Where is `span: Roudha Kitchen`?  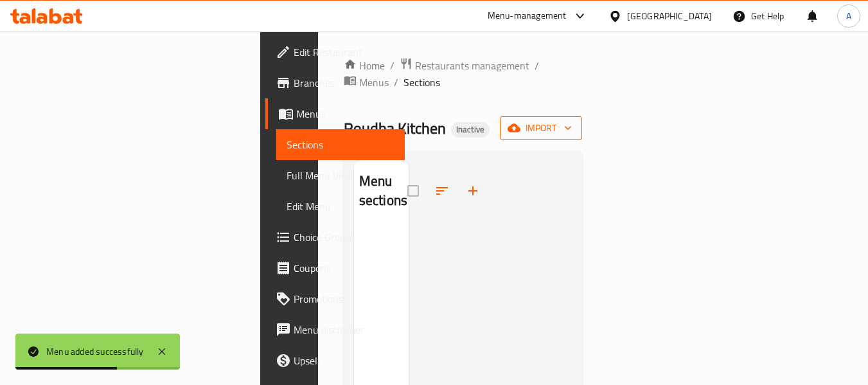 span: Roudha Kitchen is located at coordinates (394, 128).